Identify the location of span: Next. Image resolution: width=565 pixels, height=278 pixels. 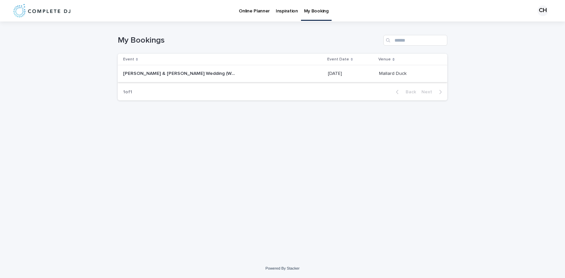
(429, 92).